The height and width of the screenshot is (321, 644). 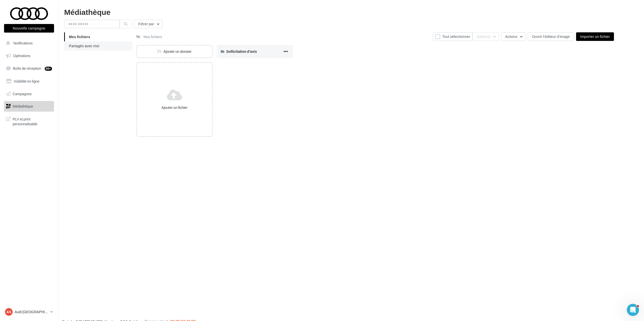 What do you see at coordinates (485, 37) in the screenshot?
I see `button: Gérer(0)` at bounding box center [485, 37].